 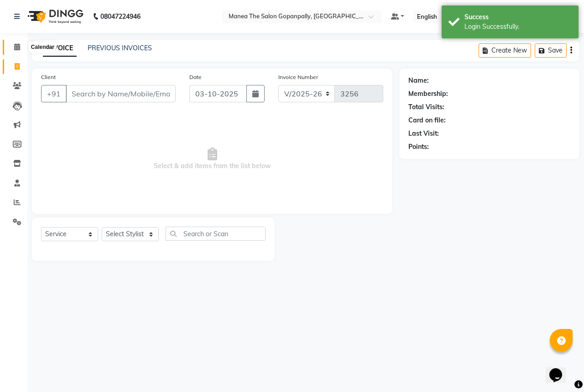 I want to click on div: Name:, so click(x=418, y=80).